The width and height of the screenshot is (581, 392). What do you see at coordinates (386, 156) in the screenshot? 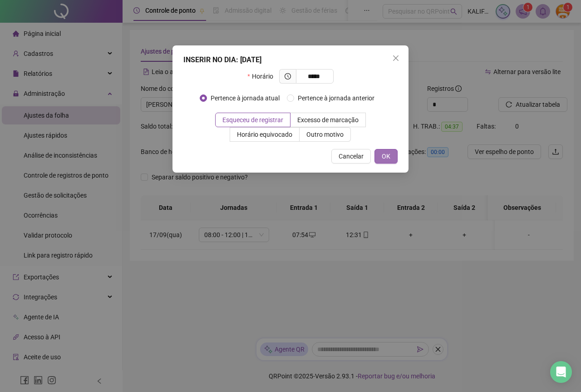
I see `span: OK` at bounding box center [386, 156].